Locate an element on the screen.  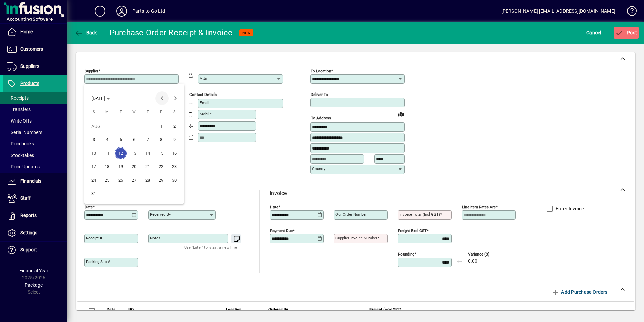
span: 16 is located at coordinates (175, 153).